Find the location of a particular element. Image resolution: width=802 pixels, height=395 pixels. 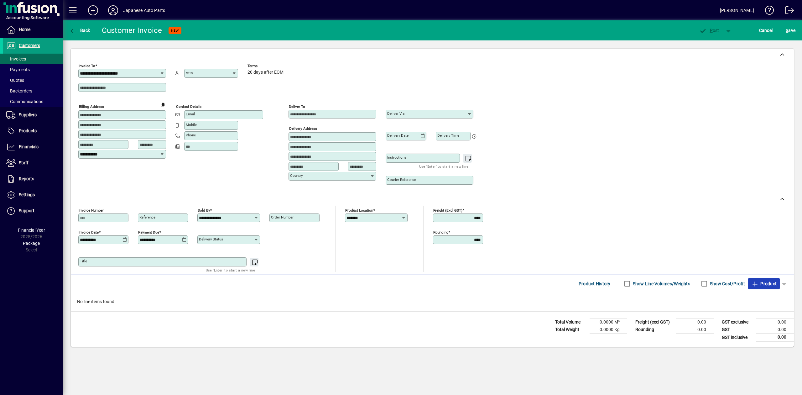

mat-label: Delivery date is located at coordinates (398, 135).